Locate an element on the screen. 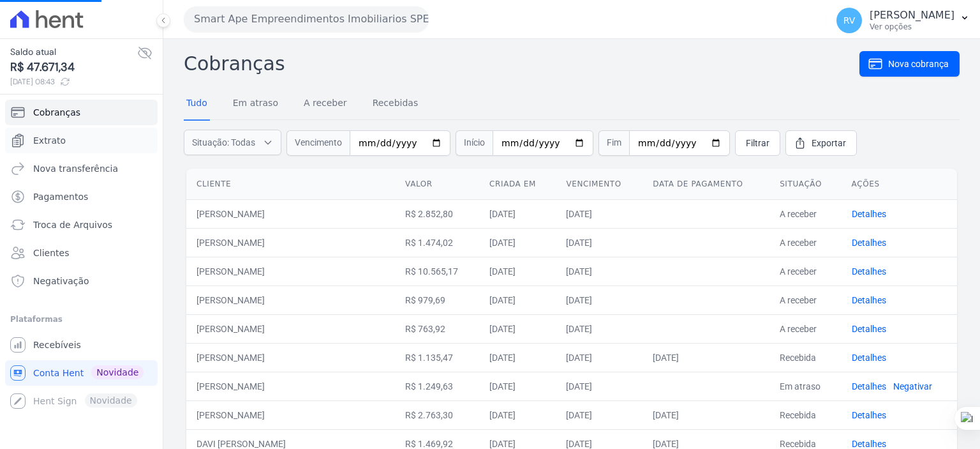 This screenshot has width=980, height=449. a: Extrato is located at coordinates (81, 141).